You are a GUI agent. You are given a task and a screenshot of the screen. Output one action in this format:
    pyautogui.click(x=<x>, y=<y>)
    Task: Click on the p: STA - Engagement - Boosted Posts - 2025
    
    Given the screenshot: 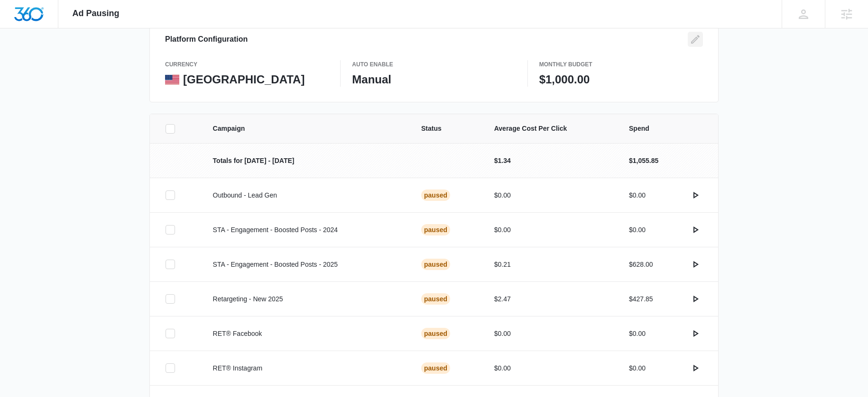 What is the action you would take?
    pyautogui.click(x=306, y=265)
    